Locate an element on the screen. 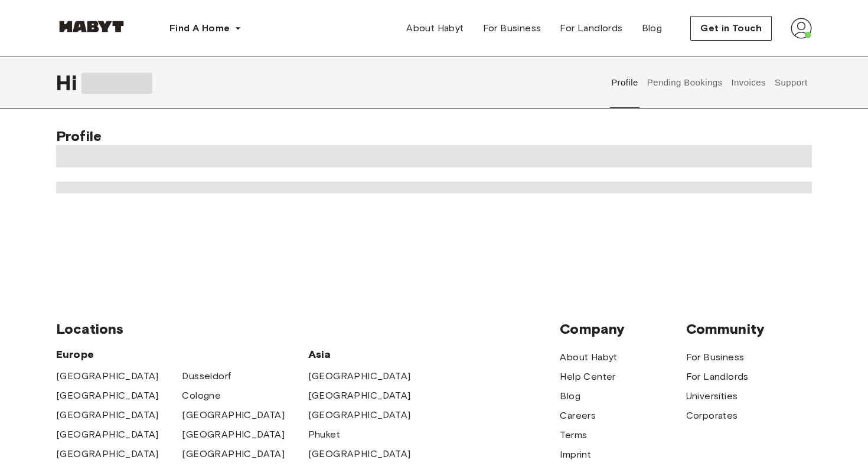  span: Careers is located at coordinates (578, 416).